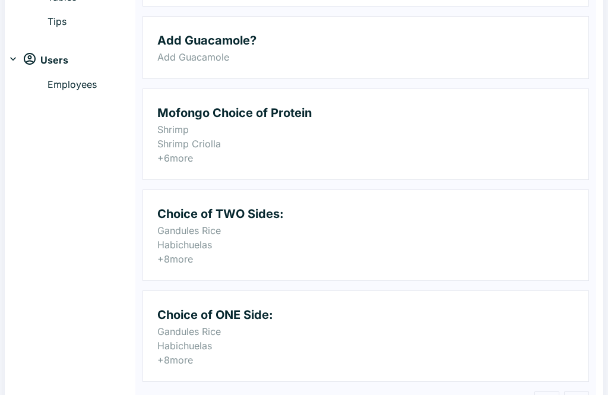 Image resolution: width=608 pixels, height=395 pixels. I want to click on a: Tips, so click(91, 22).